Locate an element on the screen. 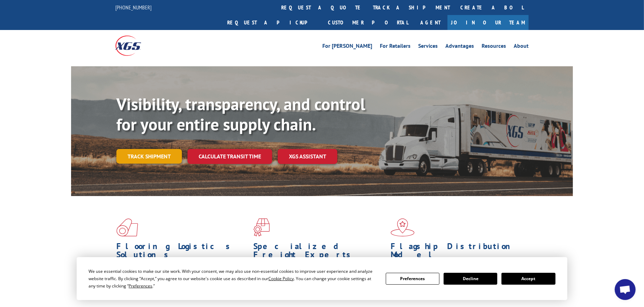  a: XGS ASSISTANT is located at coordinates (308, 156).